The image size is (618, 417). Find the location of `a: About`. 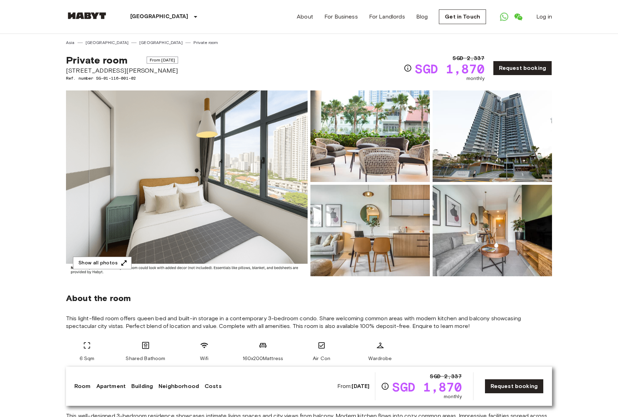

a: About is located at coordinates (305, 17).